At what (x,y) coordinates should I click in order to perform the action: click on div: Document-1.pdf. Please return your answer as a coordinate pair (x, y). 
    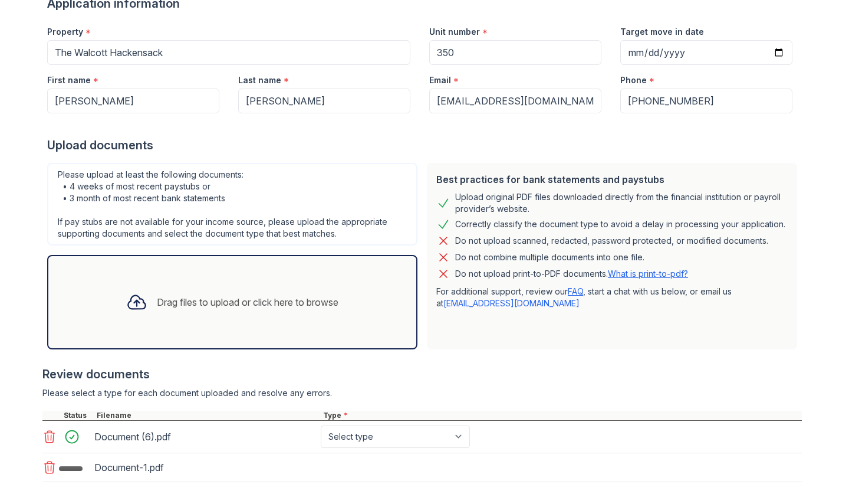
    Looking at the image, I should click on (205, 467).